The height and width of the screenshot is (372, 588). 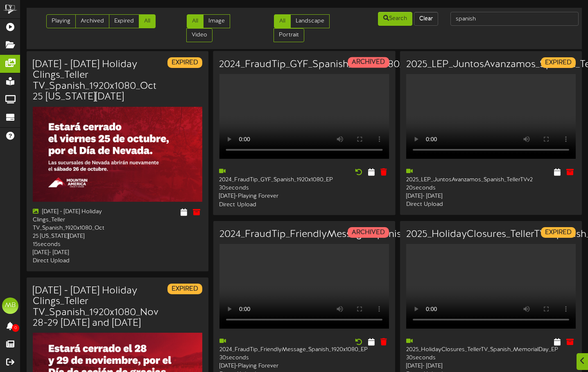 I want to click on div: 15 seconds, so click(x=72, y=245).